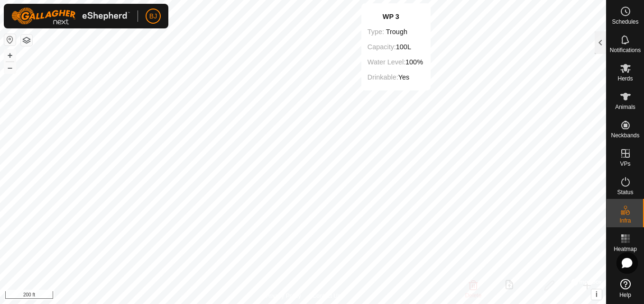 The width and height of the screenshot is (644, 304). Describe the element at coordinates (625, 107) in the screenshot. I see `span: Animals` at that location.